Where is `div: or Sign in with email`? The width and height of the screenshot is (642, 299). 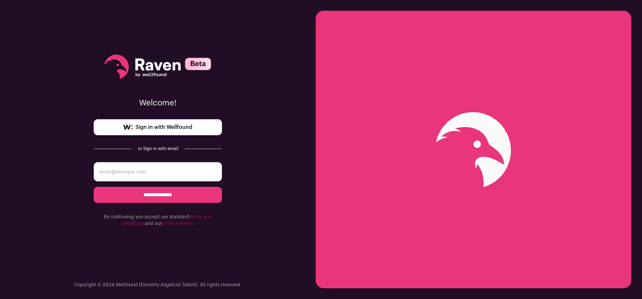
div: or Sign in with email is located at coordinates (158, 148).